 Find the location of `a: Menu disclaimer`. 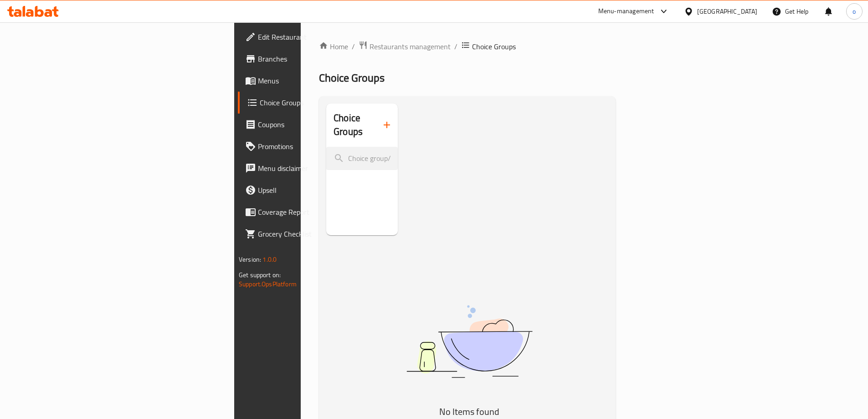

a: Menu disclaimer is located at coordinates (309, 168).